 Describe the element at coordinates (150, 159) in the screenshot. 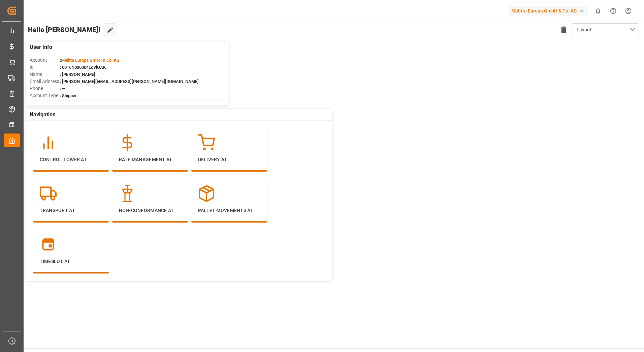

I see `p: Rate Management AT` at that location.